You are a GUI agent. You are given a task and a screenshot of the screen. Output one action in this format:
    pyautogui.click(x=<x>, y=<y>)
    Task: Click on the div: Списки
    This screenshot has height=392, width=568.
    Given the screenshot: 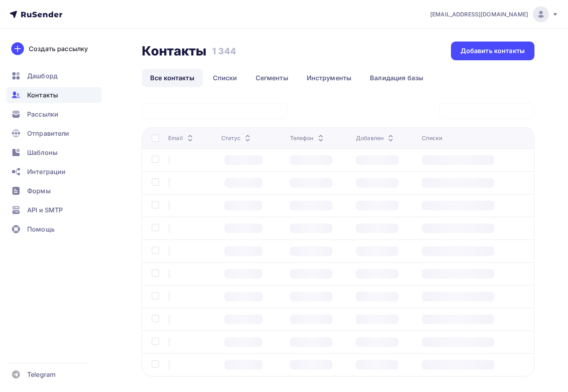 What is the action you would take?
    pyautogui.click(x=432, y=138)
    